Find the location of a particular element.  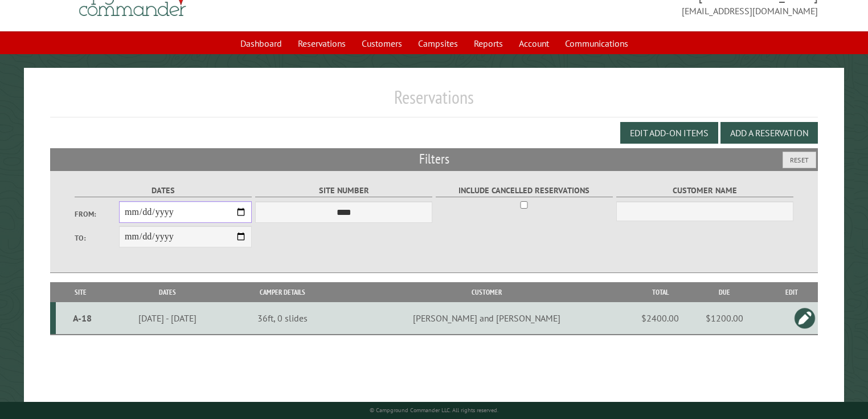

a: Communications is located at coordinates (596, 43).